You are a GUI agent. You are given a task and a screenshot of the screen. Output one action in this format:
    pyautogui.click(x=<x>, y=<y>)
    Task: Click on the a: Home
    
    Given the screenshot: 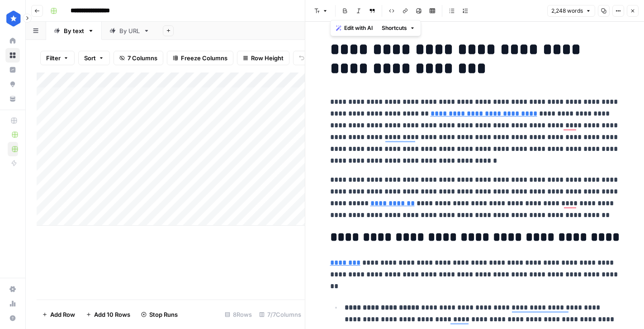 What is the action you would take?
    pyautogui.click(x=13, y=41)
    